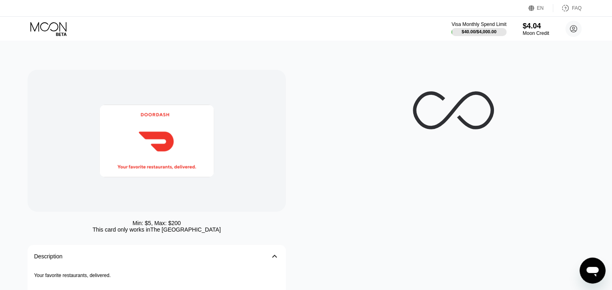 The width and height of the screenshot is (612, 290). I want to click on div: EN, so click(540, 8).